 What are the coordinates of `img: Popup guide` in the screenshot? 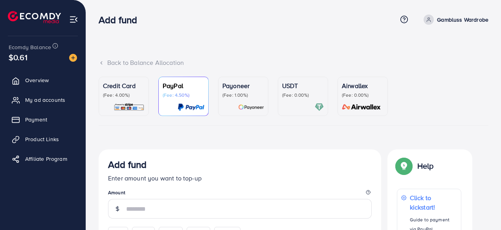 It's located at (404, 166).